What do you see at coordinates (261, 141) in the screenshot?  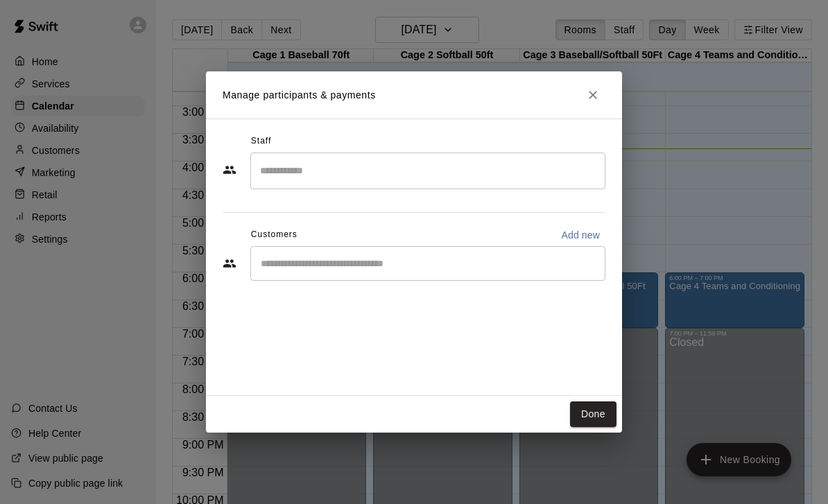 I see `span: Staff` at bounding box center [261, 141].